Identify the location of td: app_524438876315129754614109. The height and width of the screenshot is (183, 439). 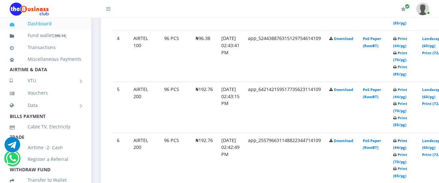
(284, 56).